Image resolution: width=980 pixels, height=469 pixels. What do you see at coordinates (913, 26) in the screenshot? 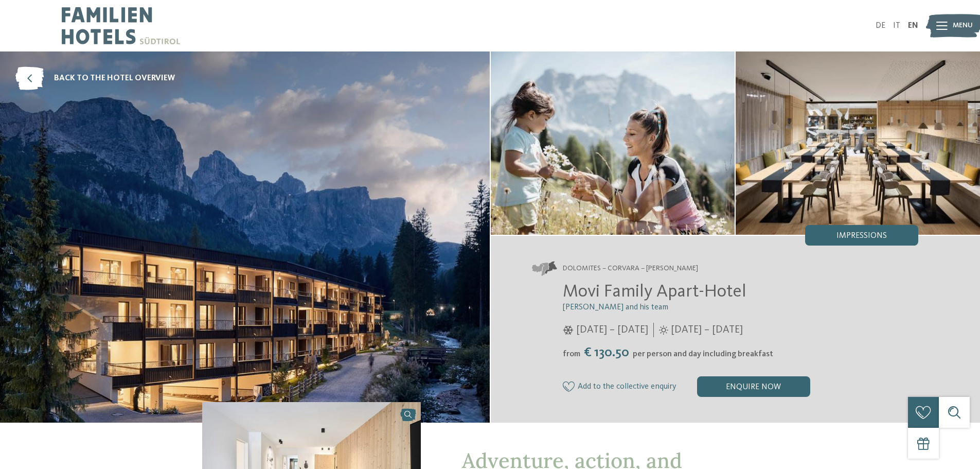
I see `a: EN` at bounding box center [913, 26].